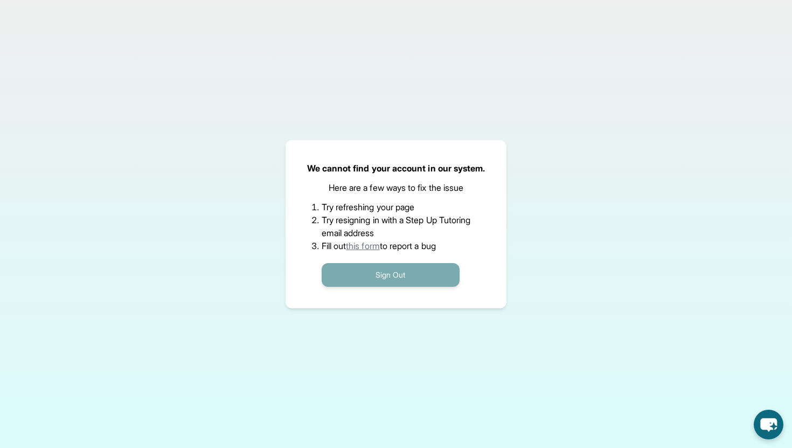 The image size is (792, 448). I want to click on a: this form, so click(363, 246).